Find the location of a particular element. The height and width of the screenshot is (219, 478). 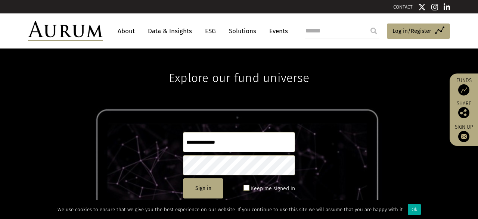

a: Funds is located at coordinates (464, 86).